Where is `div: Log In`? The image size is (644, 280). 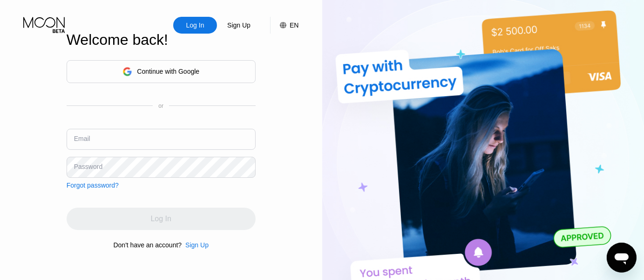
div: Log In is located at coordinates (195, 25).